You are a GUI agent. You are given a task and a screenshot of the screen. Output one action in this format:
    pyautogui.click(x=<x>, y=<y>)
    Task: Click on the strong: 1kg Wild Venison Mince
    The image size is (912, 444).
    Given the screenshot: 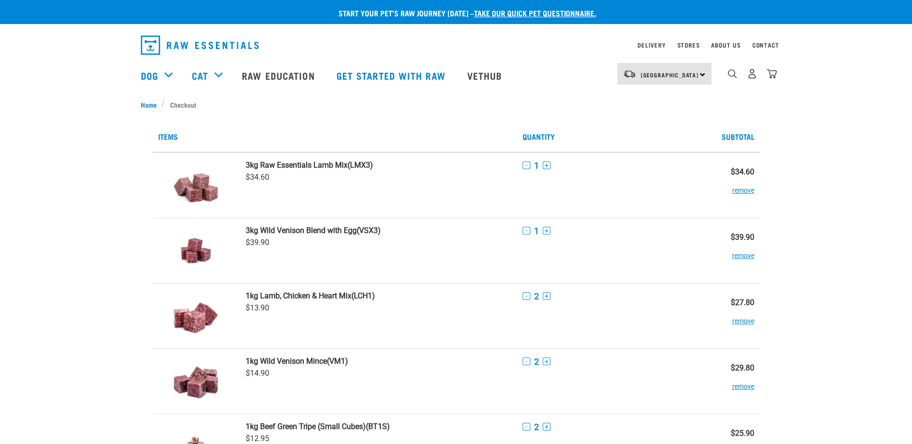 What is the action you would take?
    pyautogui.click(x=286, y=361)
    